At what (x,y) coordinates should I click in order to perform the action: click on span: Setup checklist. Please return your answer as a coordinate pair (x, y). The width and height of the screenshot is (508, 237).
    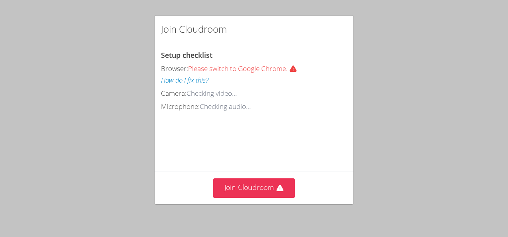
    Looking at the image, I should click on (186, 55).